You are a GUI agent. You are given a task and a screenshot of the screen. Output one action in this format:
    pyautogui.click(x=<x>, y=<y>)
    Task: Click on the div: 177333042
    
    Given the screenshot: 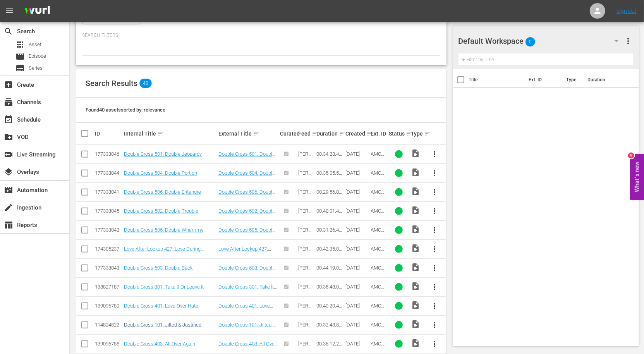 What is the action you would take?
    pyautogui.click(x=108, y=229)
    